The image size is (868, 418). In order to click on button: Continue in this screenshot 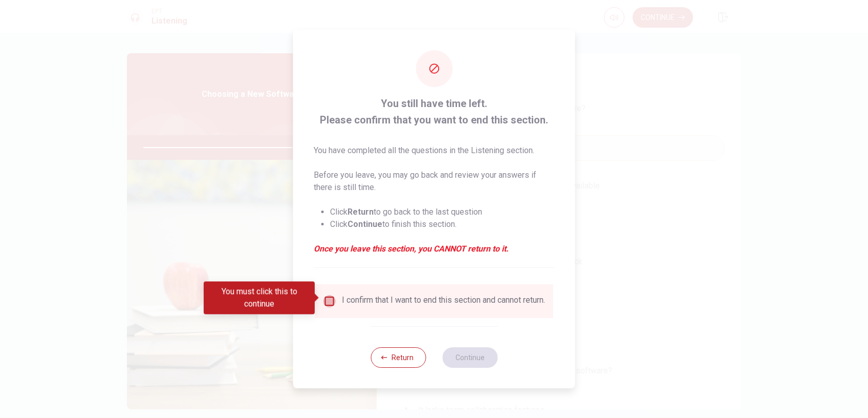, I will do `click(470, 357)`.